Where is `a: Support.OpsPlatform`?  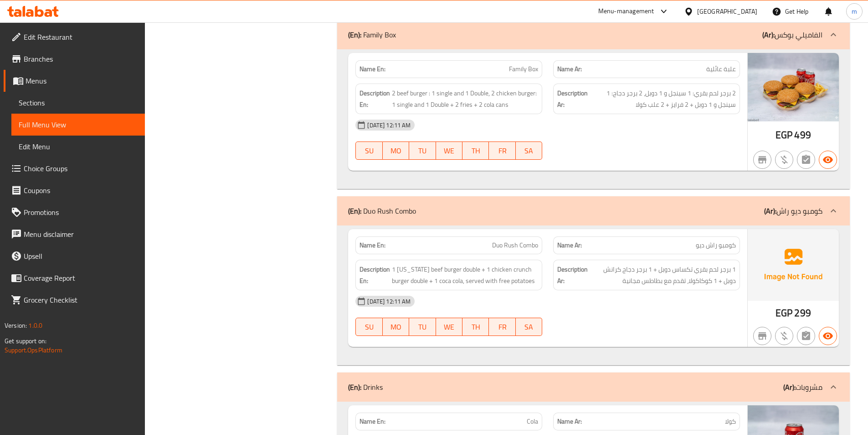
a: Support.OpsPlatform is located at coordinates (33, 350).